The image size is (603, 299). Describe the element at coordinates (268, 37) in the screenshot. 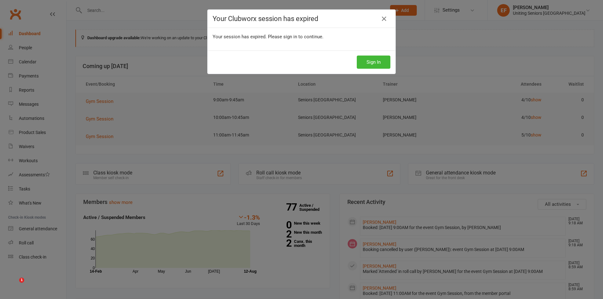

I see `span: Your session has expired. Please sign in to continue.` at that location.